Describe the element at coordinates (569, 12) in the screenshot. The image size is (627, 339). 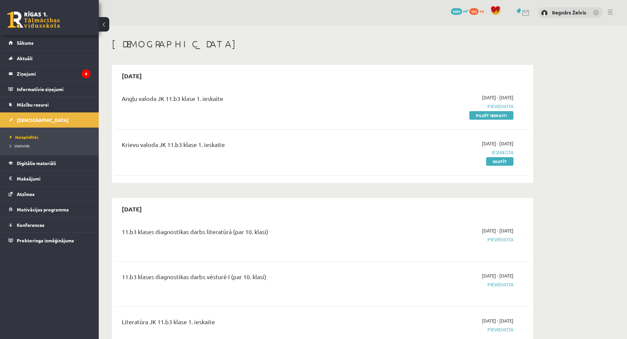
I see `a: Regnārs Želvis` at that location.